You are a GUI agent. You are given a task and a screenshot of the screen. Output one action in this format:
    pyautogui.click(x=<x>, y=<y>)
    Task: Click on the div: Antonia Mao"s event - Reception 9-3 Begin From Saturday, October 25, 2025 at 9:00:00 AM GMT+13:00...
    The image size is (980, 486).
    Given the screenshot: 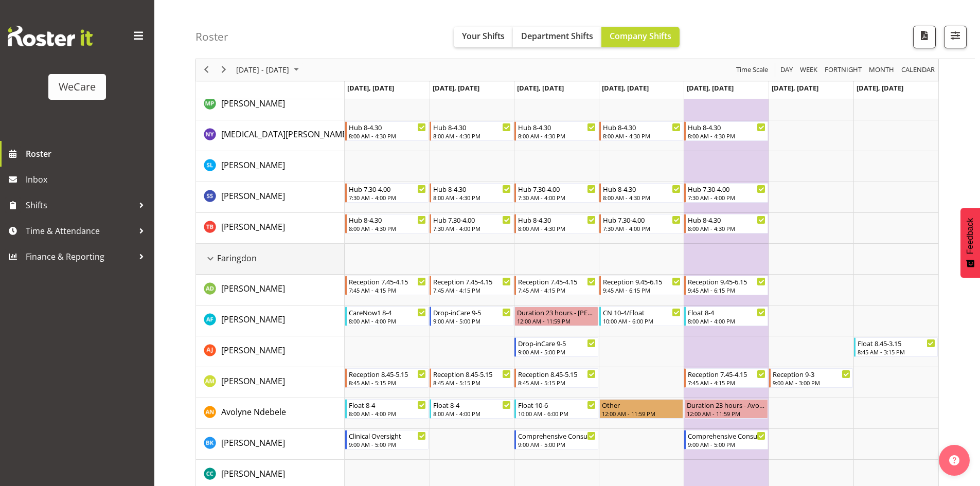 What is the action you would take?
    pyautogui.click(x=811, y=378)
    